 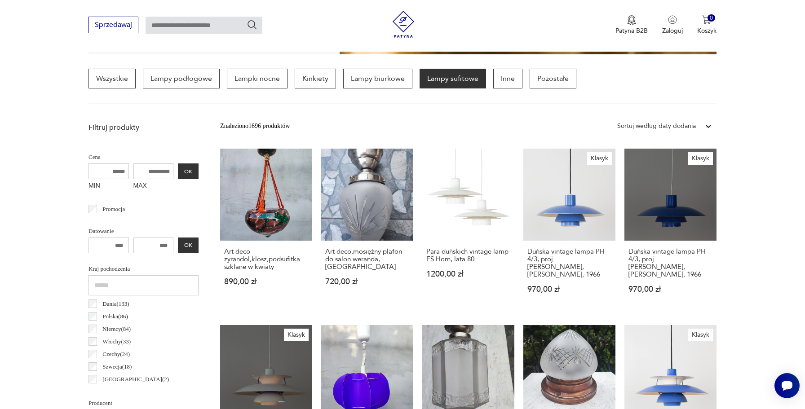 I want to click on h3: Art deco żyrandol,klosz,podsufitka szklane w kwiaty, so click(x=266, y=259).